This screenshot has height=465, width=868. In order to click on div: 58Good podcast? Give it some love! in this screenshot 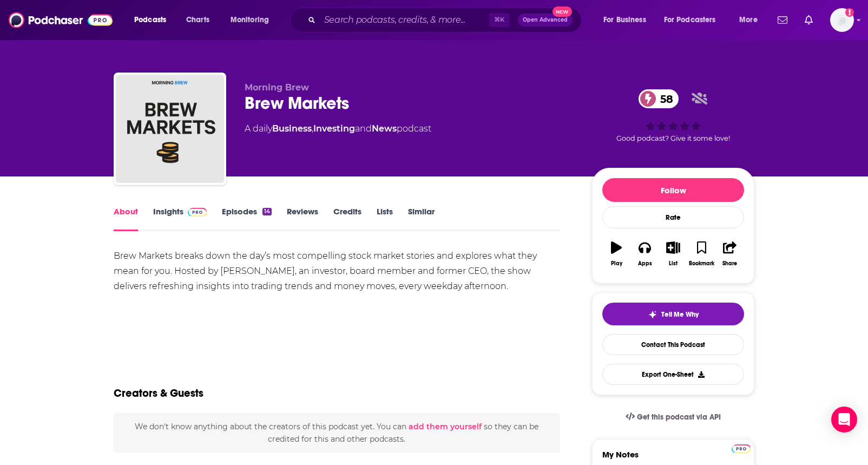, I will do `click(673, 116)`.